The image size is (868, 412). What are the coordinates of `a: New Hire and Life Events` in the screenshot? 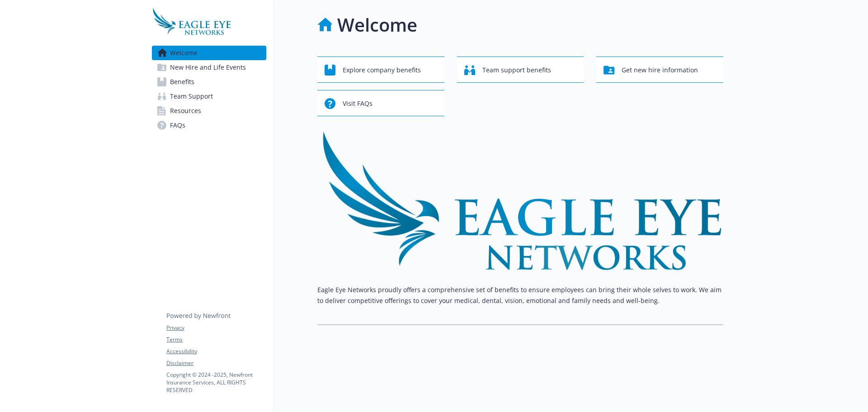 It's located at (209, 67).